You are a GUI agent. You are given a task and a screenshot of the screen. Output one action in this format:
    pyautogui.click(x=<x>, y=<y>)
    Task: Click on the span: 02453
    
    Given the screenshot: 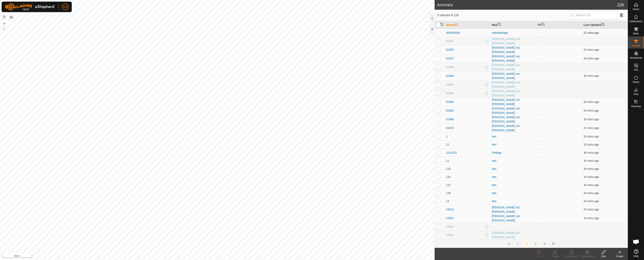 What is the action you would take?
    pyautogui.click(x=449, y=50)
    